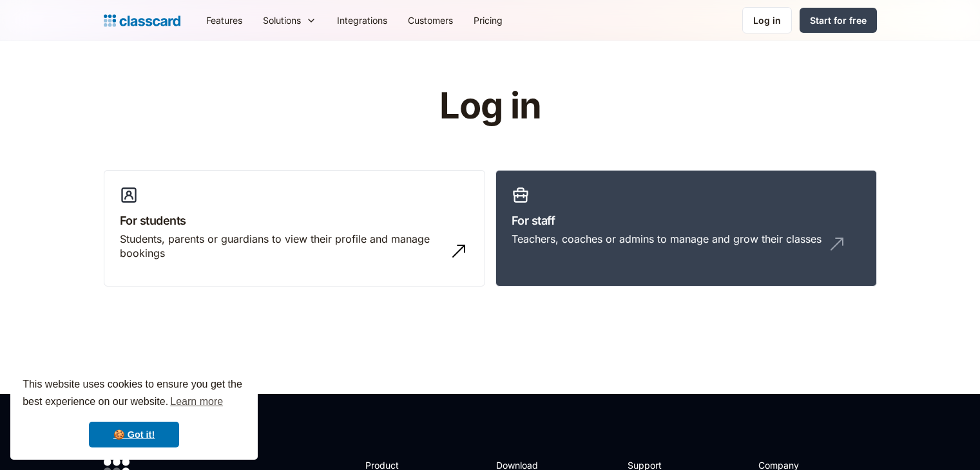 Image resolution: width=980 pixels, height=470 pixels. What do you see at coordinates (224, 20) in the screenshot?
I see `a: Features` at bounding box center [224, 20].